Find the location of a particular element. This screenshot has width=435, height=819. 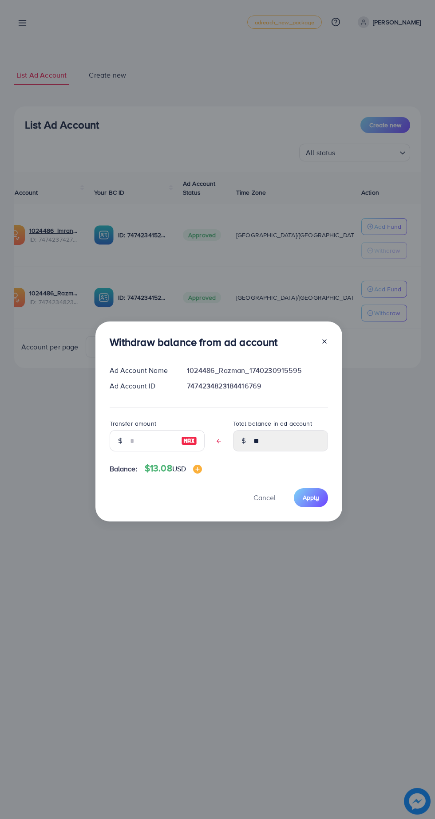

h3: Withdraw balance from ad account is located at coordinates (193, 342).